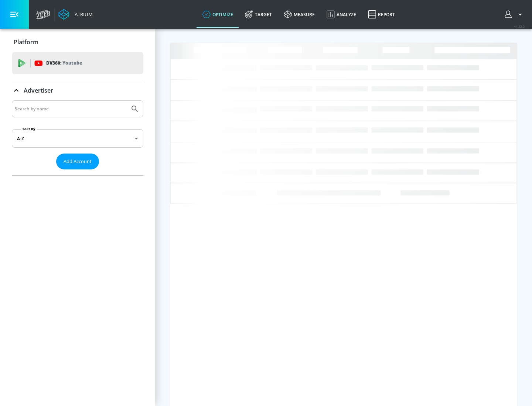 Image resolution: width=532 pixels, height=406 pixels. What do you see at coordinates (70, 109) in the screenshot?
I see `input: Search by name` at bounding box center [70, 109].